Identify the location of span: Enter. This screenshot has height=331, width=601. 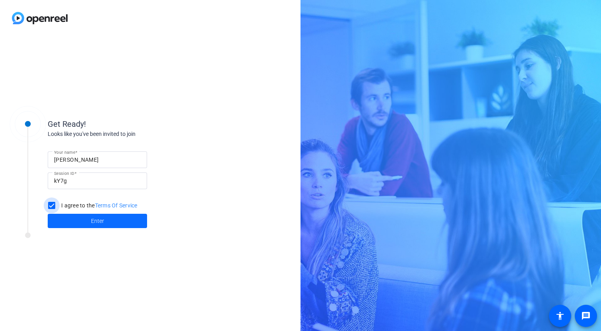
(97, 221).